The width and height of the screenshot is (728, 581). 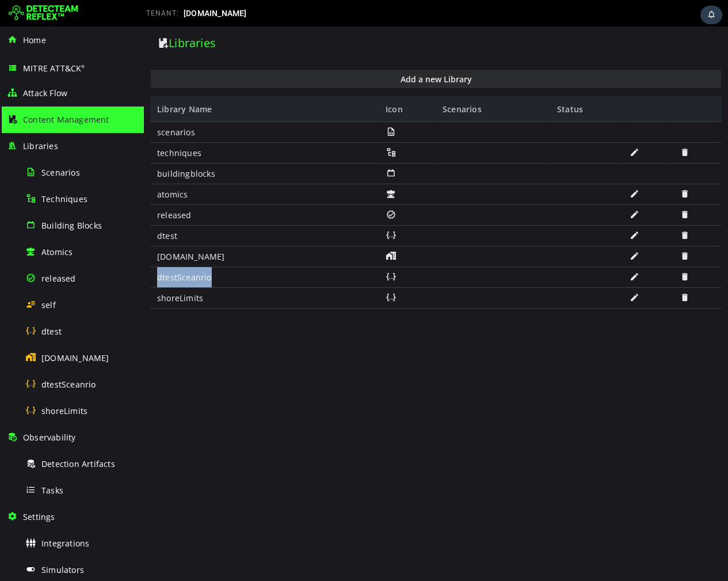 What do you see at coordinates (120, 82) in the screenshot?
I see `div: Library Name` at bounding box center [120, 82].